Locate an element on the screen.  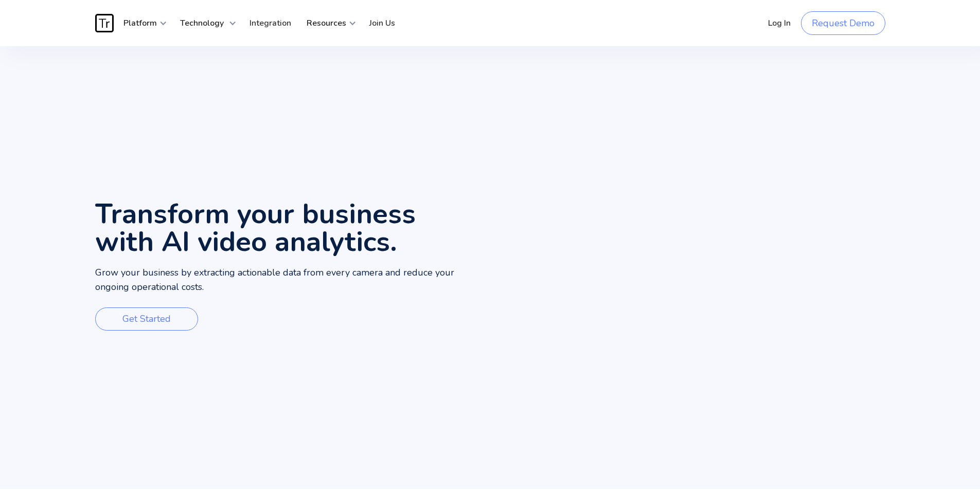
strong: Technology is located at coordinates (202, 23).